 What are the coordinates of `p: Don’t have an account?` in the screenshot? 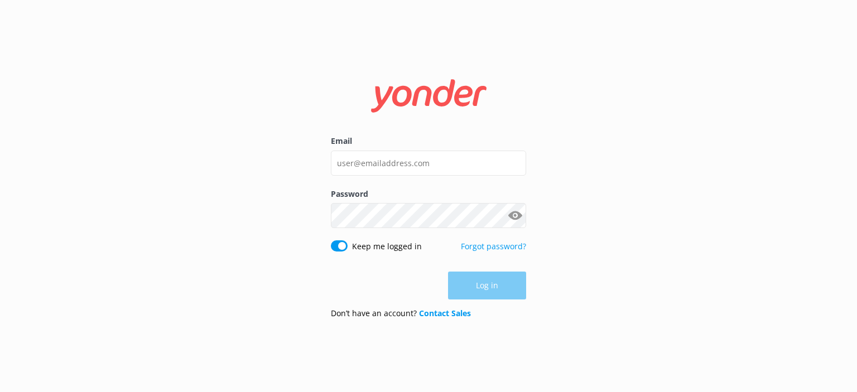 It's located at (401, 314).